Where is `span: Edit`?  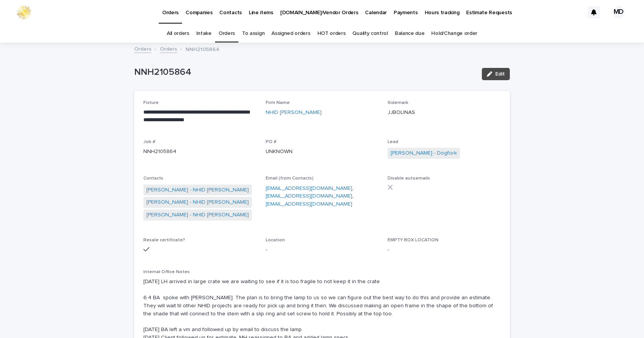
span: Edit is located at coordinates (500, 74).